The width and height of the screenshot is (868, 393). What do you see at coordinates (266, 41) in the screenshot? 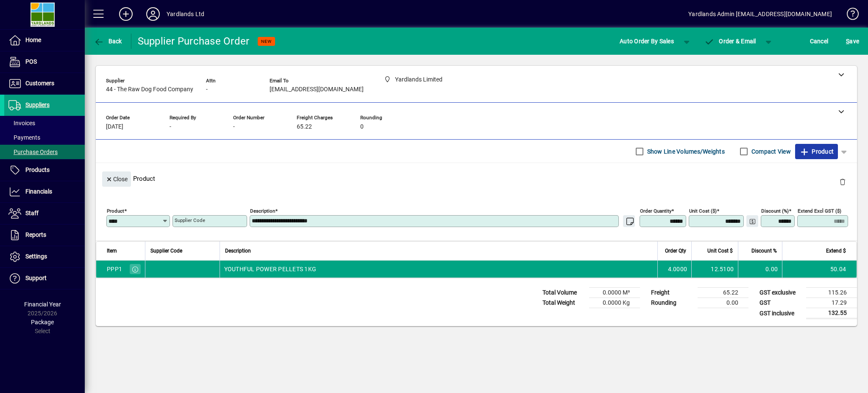
I see `span: NEW` at bounding box center [266, 41].